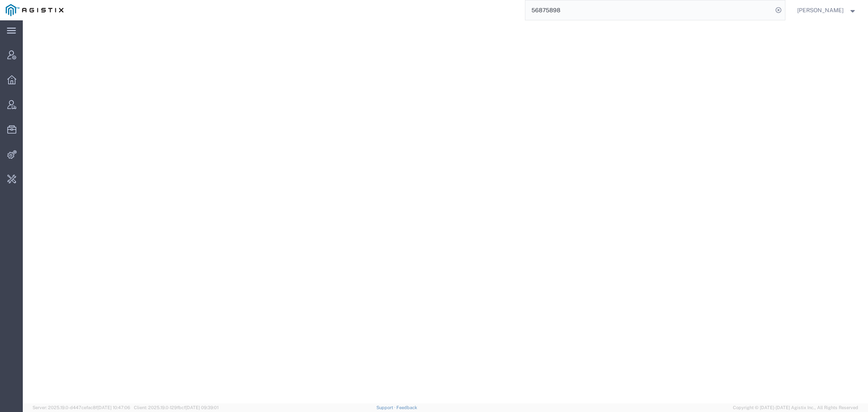  What do you see at coordinates (406, 407) in the screenshot?
I see `a: Feedback` at bounding box center [406, 407].